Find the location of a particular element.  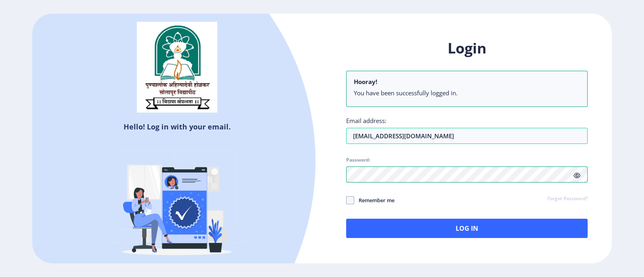

label: Email address: is located at coordinates (366, 121).